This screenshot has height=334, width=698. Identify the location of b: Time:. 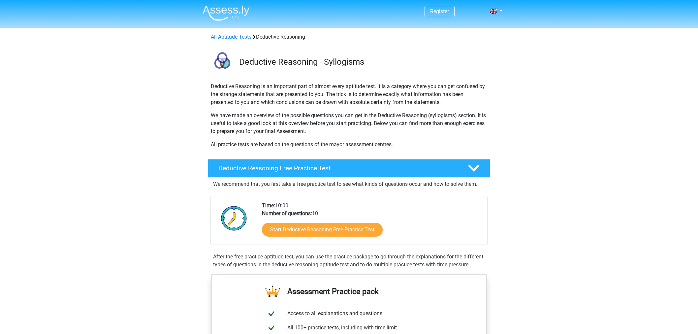
(268, 205).